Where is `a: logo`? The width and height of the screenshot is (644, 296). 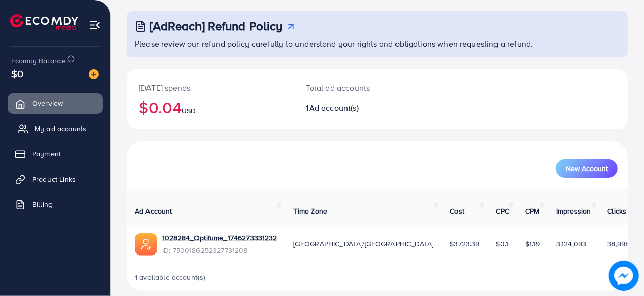 a: logo is located at coordinates (44, 22).